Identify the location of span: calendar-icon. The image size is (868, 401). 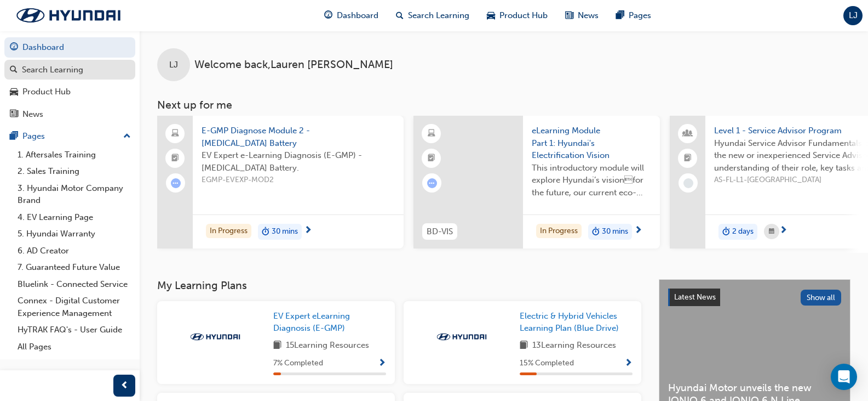
(771, 231).